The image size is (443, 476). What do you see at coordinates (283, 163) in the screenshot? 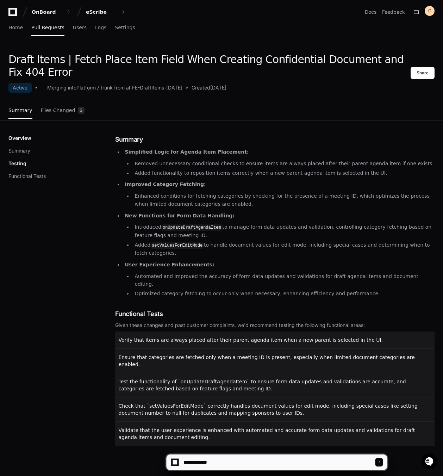
I see `li: Removed unnecessary conditional checks to ensure items are always placed after their parent agend...` at bounding box center [283, 163].